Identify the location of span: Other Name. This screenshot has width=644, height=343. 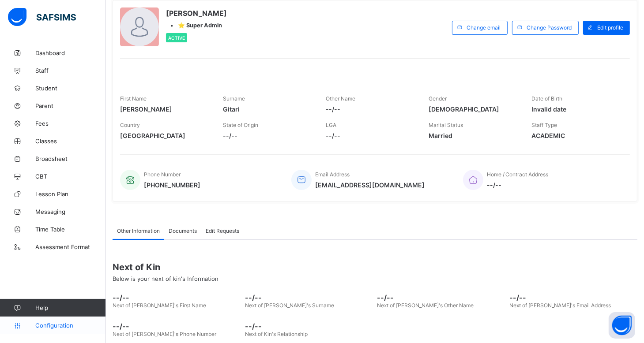
(341, 98).